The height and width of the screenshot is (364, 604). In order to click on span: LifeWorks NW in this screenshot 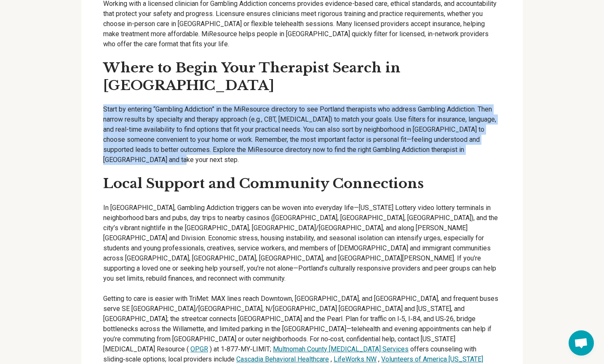, I will do `click(355, 359)`.